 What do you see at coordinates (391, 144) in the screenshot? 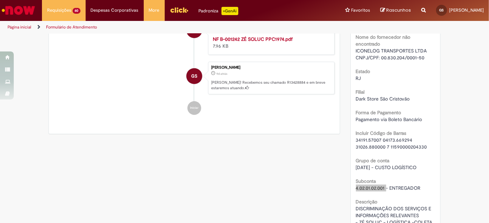
I see `span: 34191.57007 04173.669294 31026.880000 7 11590000204330` at bounding box center [391, 144].